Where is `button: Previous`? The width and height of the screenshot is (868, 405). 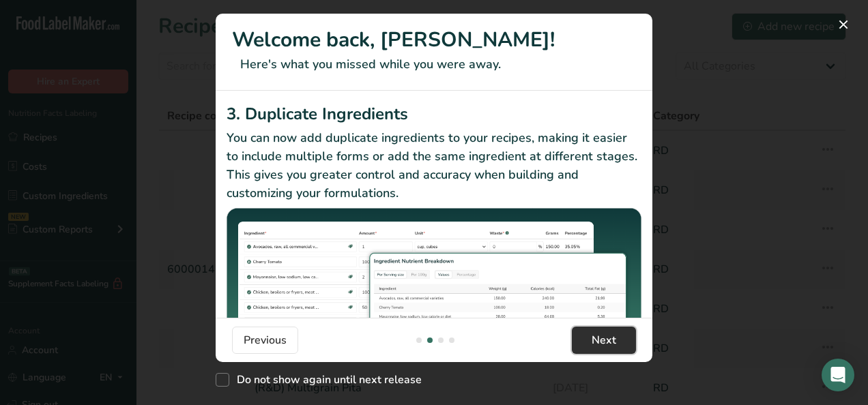 button: Previous is located at coordinates (265, 340).